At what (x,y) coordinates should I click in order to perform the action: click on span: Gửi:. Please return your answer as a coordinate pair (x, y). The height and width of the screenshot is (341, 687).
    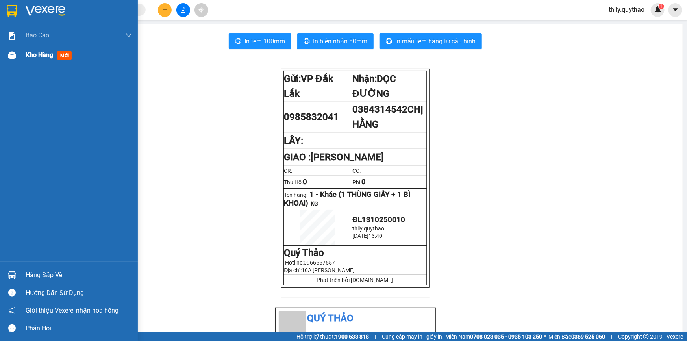
    Looking at the image, I should click on (13, 11).